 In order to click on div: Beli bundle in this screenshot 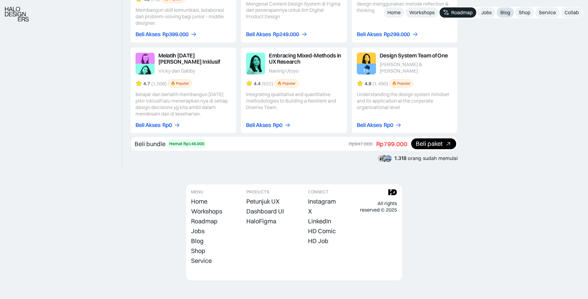, I will do `click(150, 144)`.